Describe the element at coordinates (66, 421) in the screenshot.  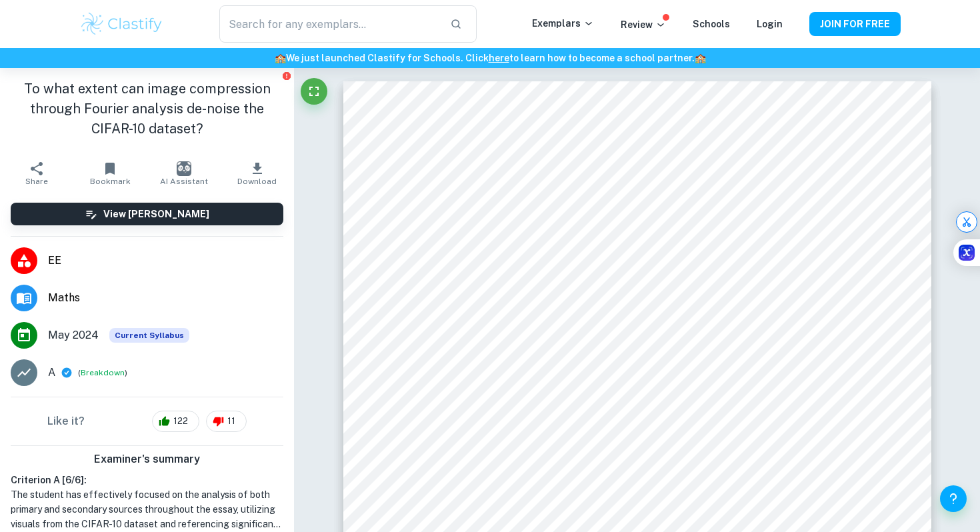
I see `h6: Like it?` at that location.